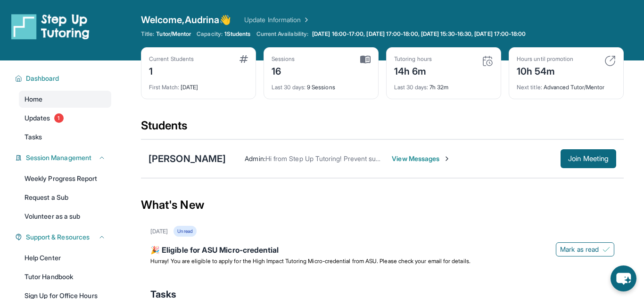  Describe the element at coordinates (59, 157) in the screenshot. I see `span: Session Management` at that location.